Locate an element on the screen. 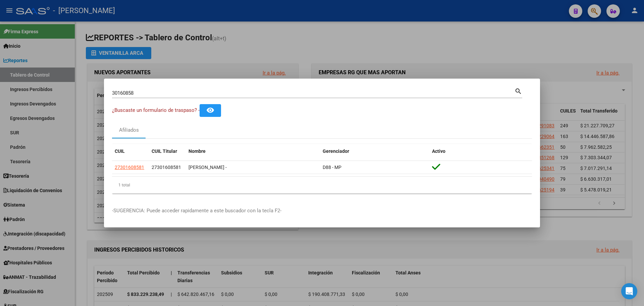 Image resolution: width=644 pixels, height=306 pixels. datatable-header-cell: Nombre is located at coordinates (253, 151).